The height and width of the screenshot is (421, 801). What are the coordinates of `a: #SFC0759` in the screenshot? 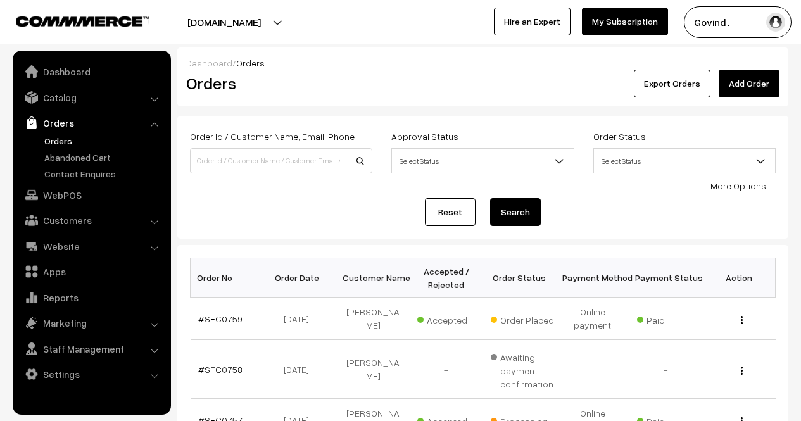 It's located at (220, 319).